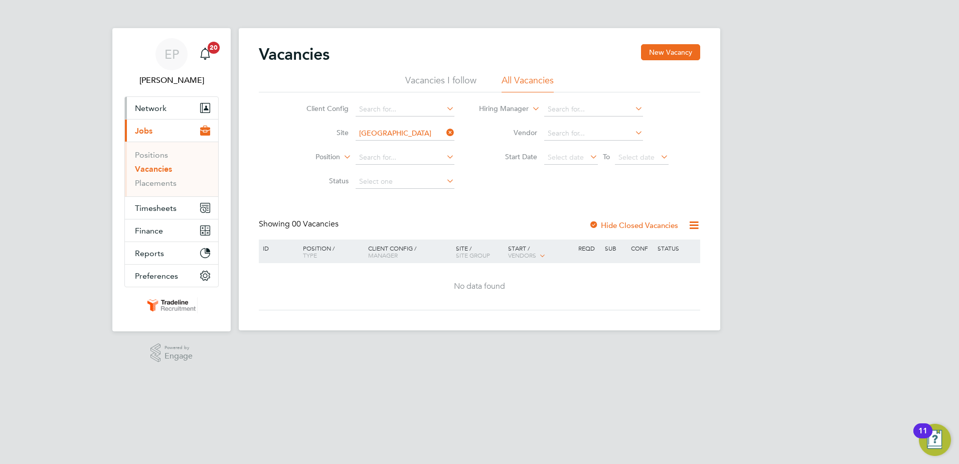 The image size is (959, 464). I want to click on div: Sub, so click(616, 248).